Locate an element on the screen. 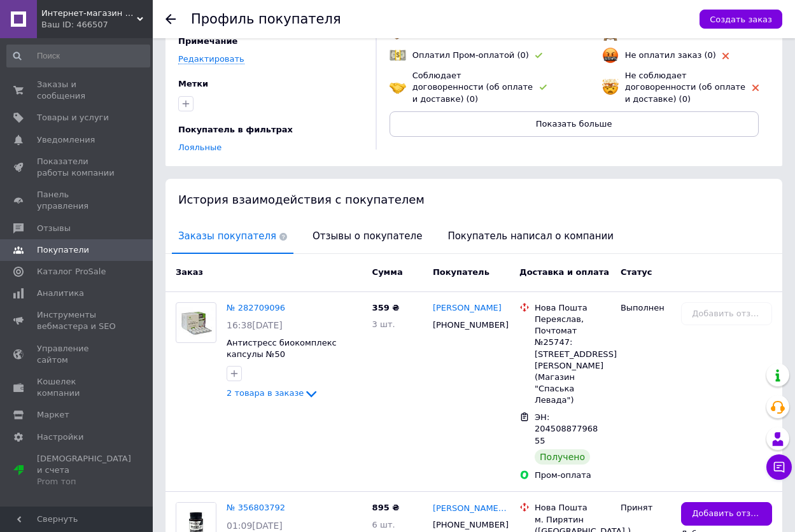  div: Покупатель в фильтрах is located at coordinates (269, 130).